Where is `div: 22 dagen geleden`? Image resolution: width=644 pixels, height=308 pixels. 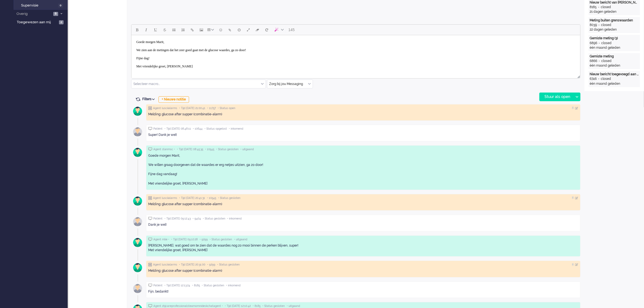
div: 22 dagen geleden is located at coordinates (614, 29).